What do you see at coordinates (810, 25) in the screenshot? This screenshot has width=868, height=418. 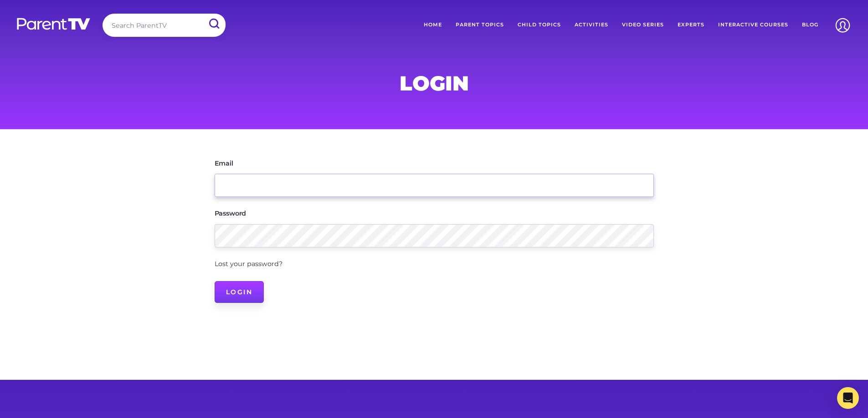 I see `a: Blog` at bounding box center [810, 25].